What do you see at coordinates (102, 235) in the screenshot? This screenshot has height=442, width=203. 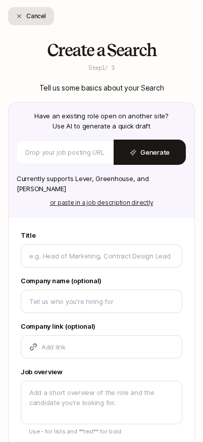 I see `label: Title` at bounding box center [102, 235].